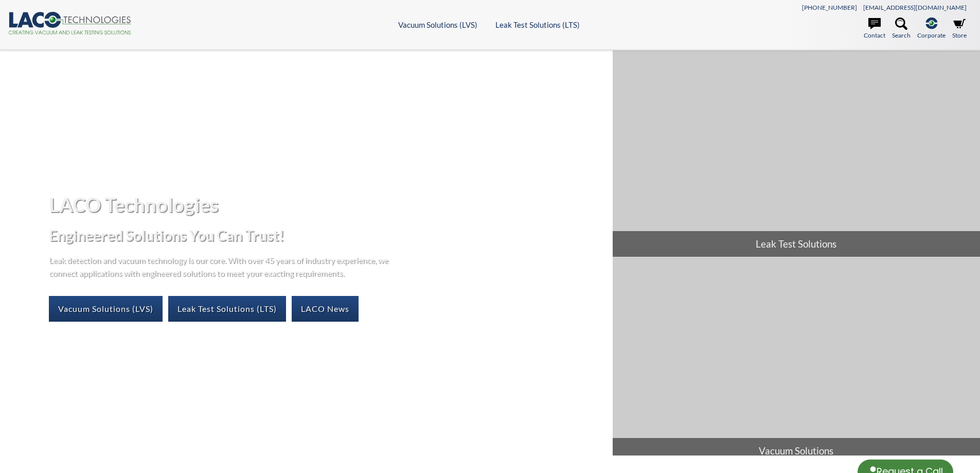 The height and width of the screenshot is (473, 980). I want to click on h1: LACO Technologies, so click(327, 205).